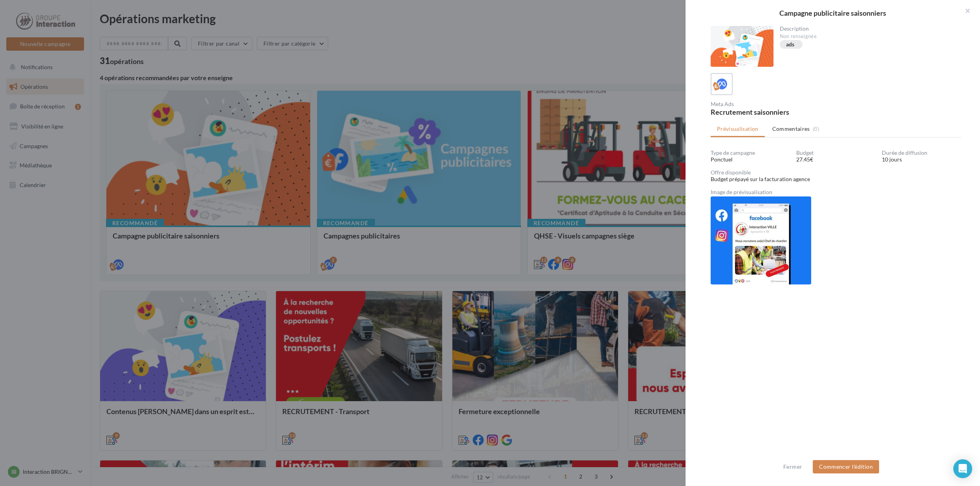 The width and height of the screenshot is (980, 486). I want to click on div: Offre disponible, so click(836, 173).